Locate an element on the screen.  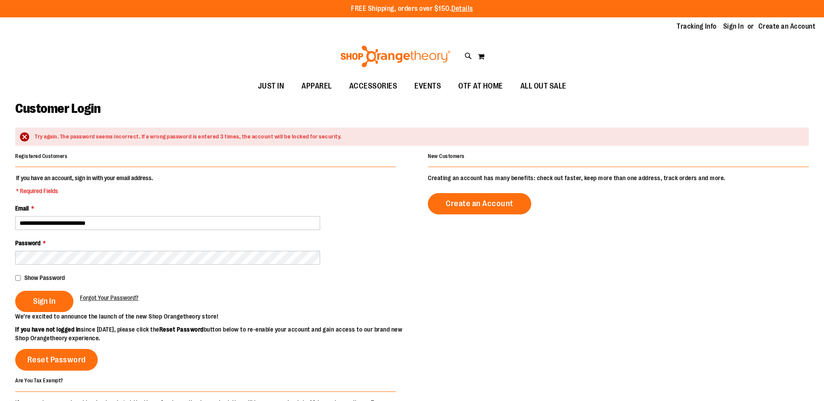
a: Sign In is located at coordinates (734, 27).